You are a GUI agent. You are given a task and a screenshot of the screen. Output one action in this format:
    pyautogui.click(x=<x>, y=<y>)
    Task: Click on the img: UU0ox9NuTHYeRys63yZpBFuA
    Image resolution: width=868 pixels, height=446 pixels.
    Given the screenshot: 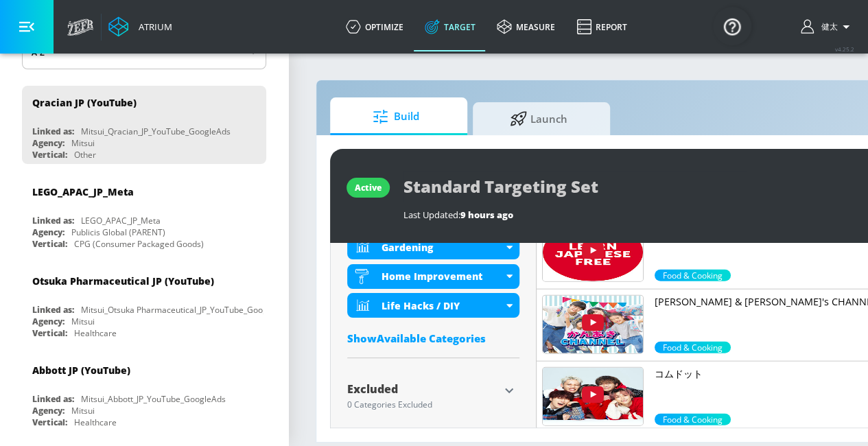 What is the action you would take?
    pyautogui.click(x=593, y=251)
    